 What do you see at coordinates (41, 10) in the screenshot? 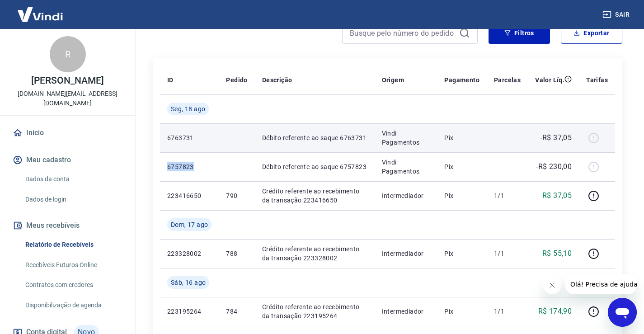
I see `span: Olá! Precisa de ajuda?` at bounding box center [41, 10].